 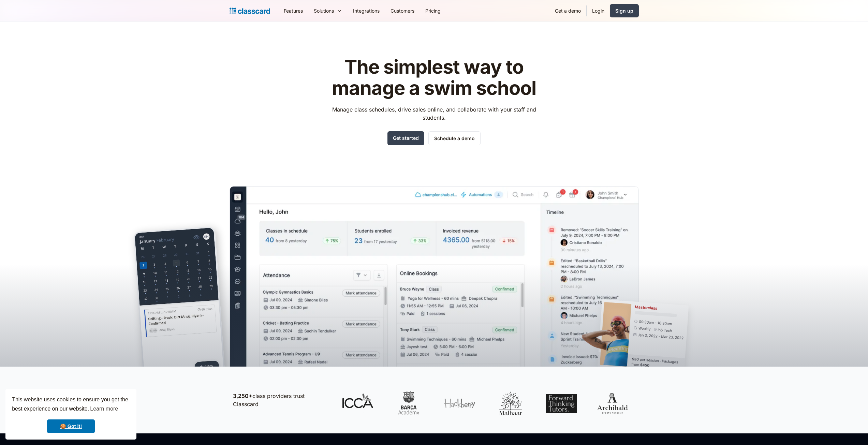 I want to click on a: Schedule a demo, so click(x=454, y=138).